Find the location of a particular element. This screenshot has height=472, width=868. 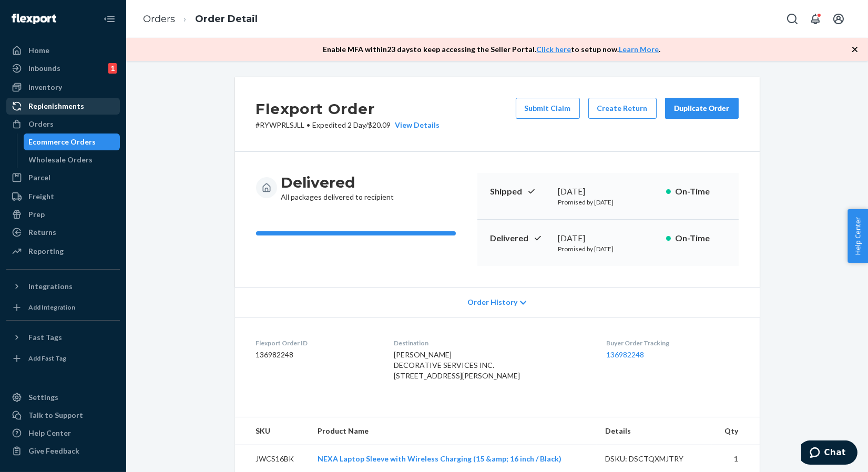

a: Add Fast Tag is located at coordinates (63, 359).